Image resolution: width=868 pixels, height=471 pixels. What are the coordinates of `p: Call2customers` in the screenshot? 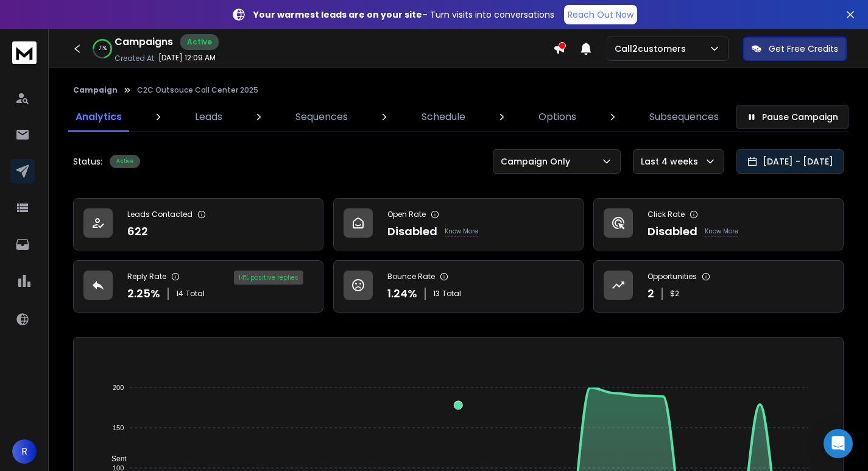 It's located at (652, 49).